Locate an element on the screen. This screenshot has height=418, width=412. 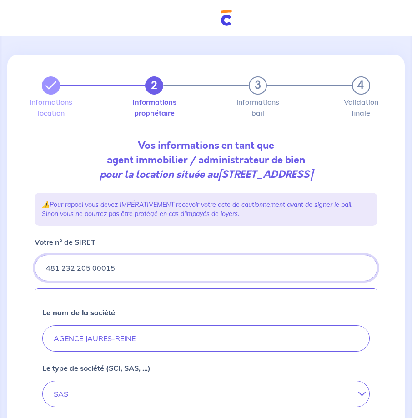
label: Informations propriétaire is located at coordinates (154, 107).